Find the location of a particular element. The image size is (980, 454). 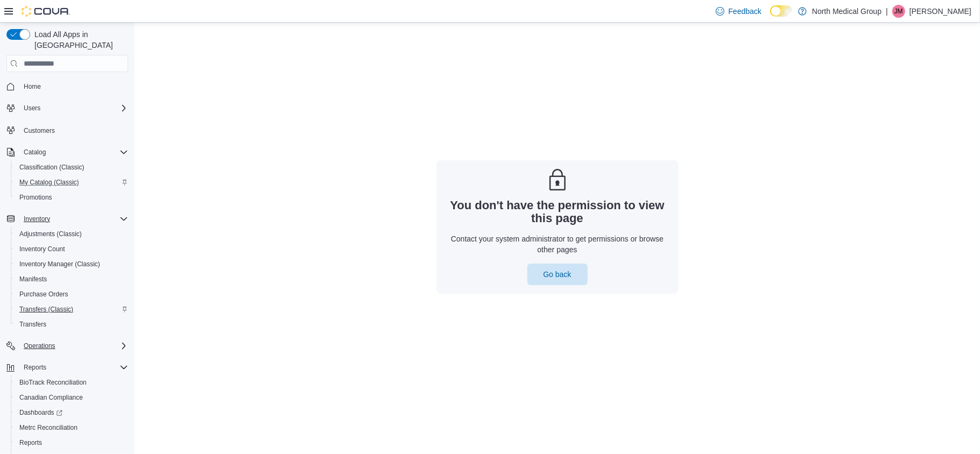

a: Classification (Classic) is located at coordinates (52, 167).